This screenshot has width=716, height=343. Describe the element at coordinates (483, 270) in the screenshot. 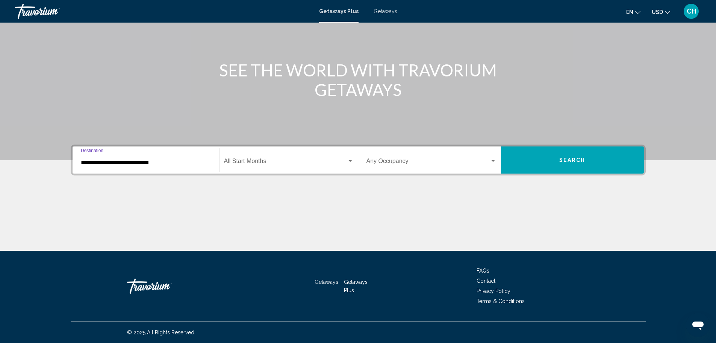

I see `span: FAQs` at that location.